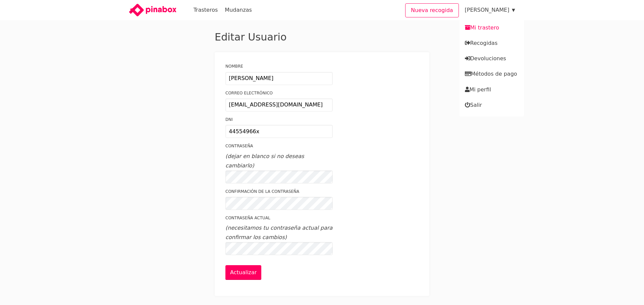 This screenshot has height=305, width=644. Describe the element at coordinates (265, 161) in the screenshot. I see `i: (dejar en blanco si no deseas cambiarlo)` at that location.